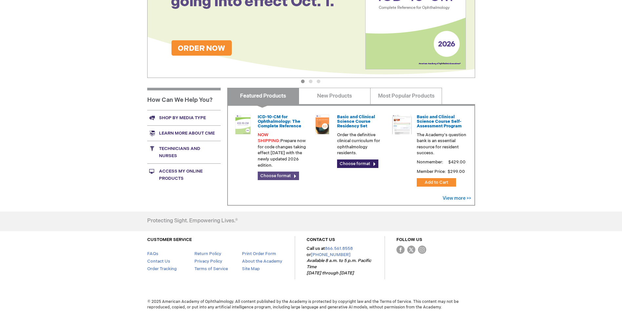  Describe the element at coordinates (431, 172) in the screenshot. I see `strong: Member Price:` at that location.